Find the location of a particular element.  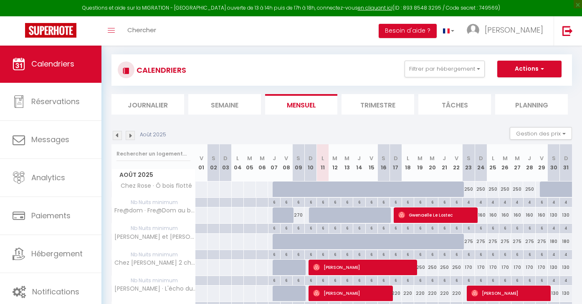

img: Super Booking is located at coordinates (51, 30).